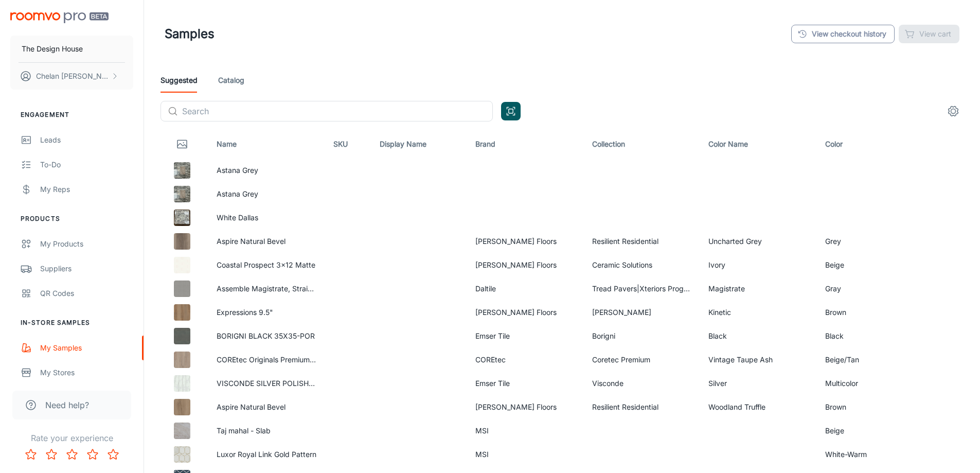 The width and height of the screenshot is (980, 473). What do you see at coordinates (267, 218) in the screenshot?
I see `td: White Dallas` at bounding box center [267, 218].